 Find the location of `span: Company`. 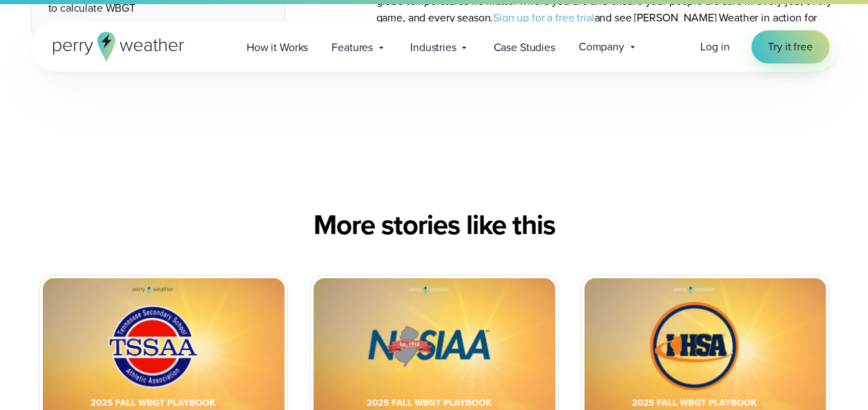

span: Company is located at coordinates (602, 47).